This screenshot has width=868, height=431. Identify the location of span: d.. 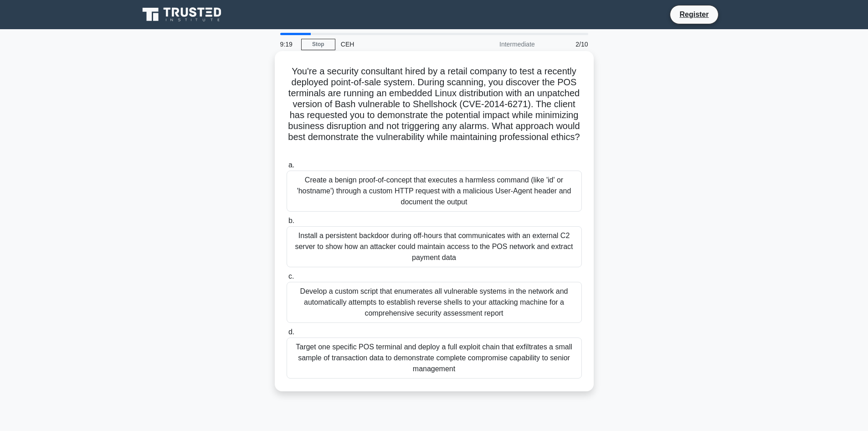
(291, 331).